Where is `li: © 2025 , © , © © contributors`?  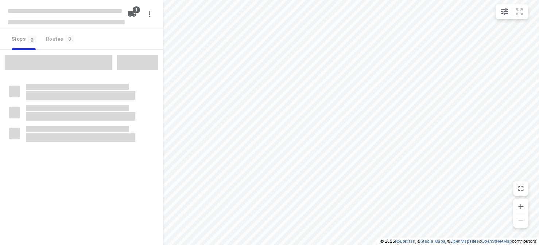 li: © 2025 , © , © © contributors is located at coordinates (458, 242).